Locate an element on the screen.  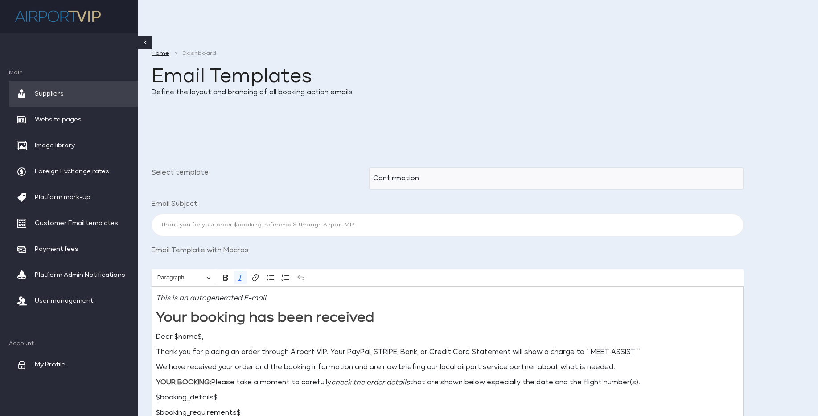
span: My Profile is located at coordinates (50, 364).